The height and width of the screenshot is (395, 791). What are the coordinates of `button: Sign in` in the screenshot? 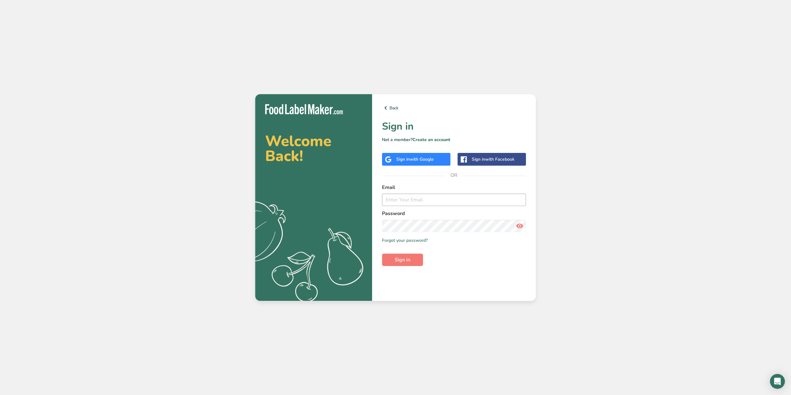 It's located at (402, 260).